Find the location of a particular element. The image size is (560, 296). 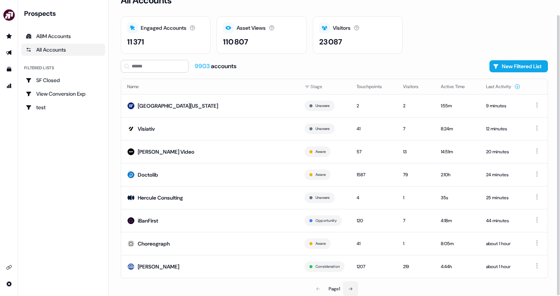

div: 4:44h is located at coordinates (457, 267).